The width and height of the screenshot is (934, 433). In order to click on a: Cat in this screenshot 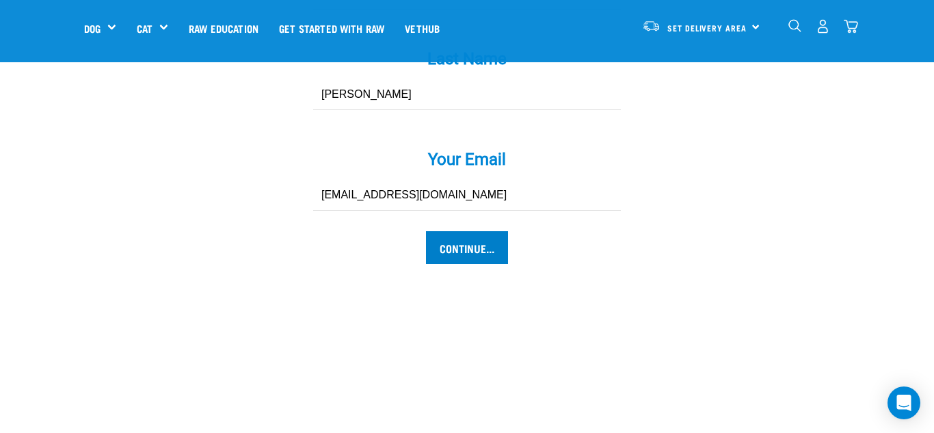, I will do `click(144, 28)`.